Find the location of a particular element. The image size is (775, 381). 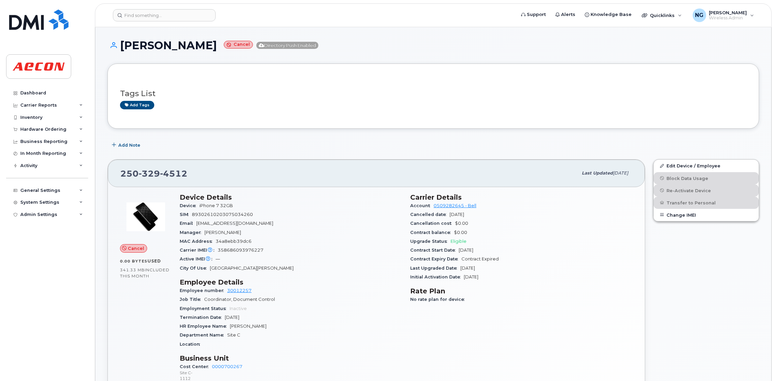

span: Cancellation cost is located at coordinates (433, 223).